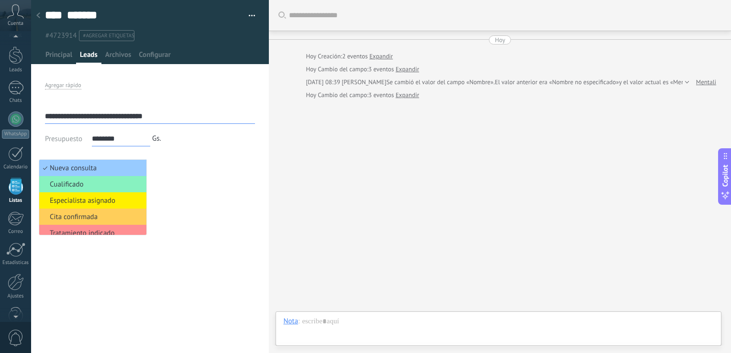  What do you see at coordinates (557, 82) in the screenshot?
I see `span: El valor anterior era «Nombre no especificado»` at bounding box center [557, 82].